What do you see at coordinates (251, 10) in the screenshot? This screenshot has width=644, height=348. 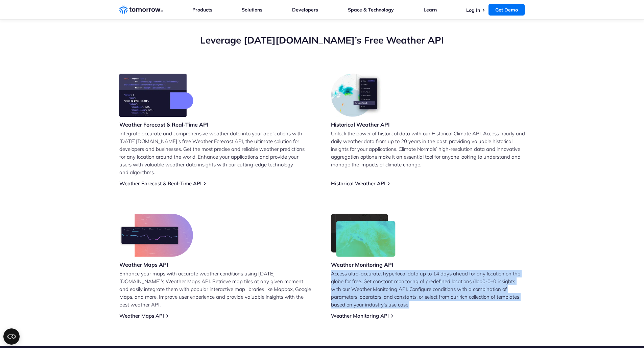 I see `a: Solutions` at bounding box center [251, 10].